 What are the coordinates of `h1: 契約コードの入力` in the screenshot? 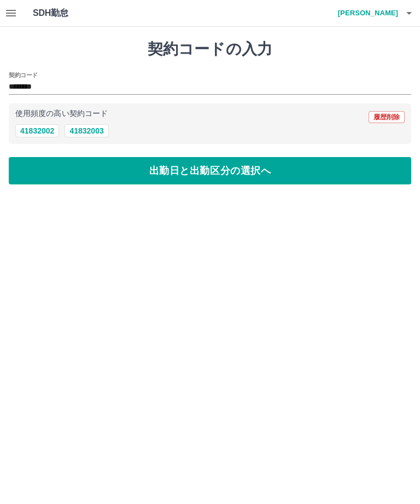 It's located at (210, 49).